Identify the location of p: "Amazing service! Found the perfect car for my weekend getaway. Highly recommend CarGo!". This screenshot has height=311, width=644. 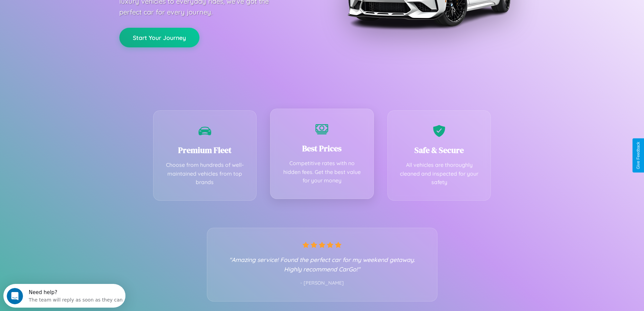
(322, 265).